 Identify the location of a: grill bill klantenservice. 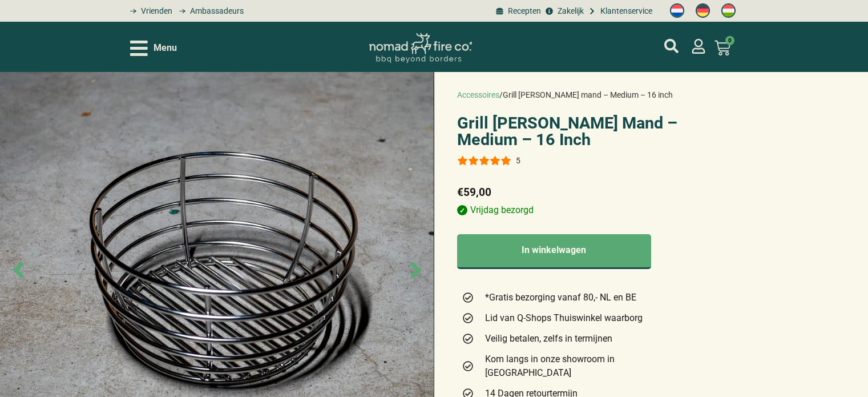
(619, 11).